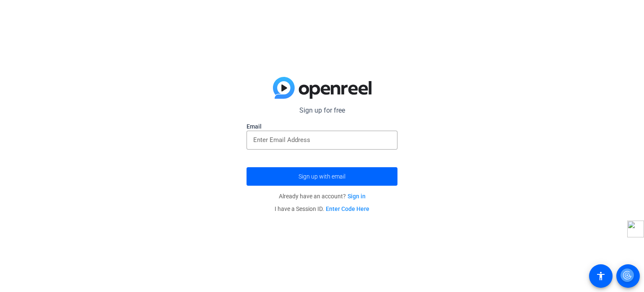 The image size is (644, 292). Describe the element at coordinates (322, 209) in the screenshot. I see `span: I have a Session ID.` at that location.